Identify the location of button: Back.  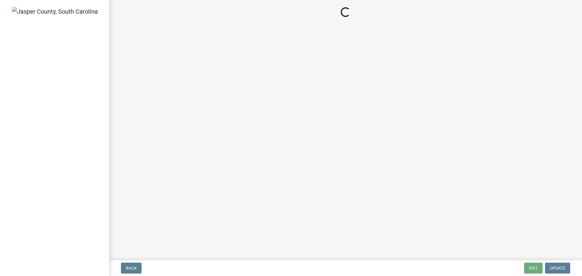
(131, 268).